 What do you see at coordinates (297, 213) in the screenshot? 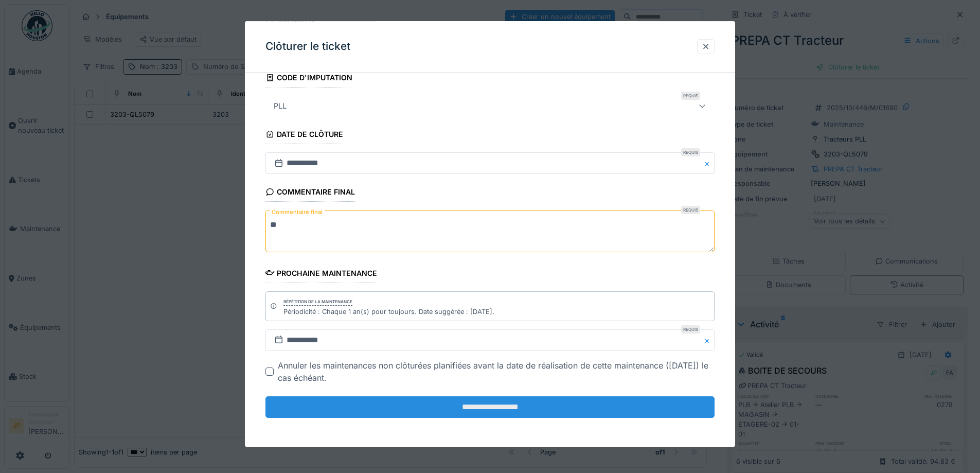
I see `label: Commentaire final` at bounding box center [297, 213].